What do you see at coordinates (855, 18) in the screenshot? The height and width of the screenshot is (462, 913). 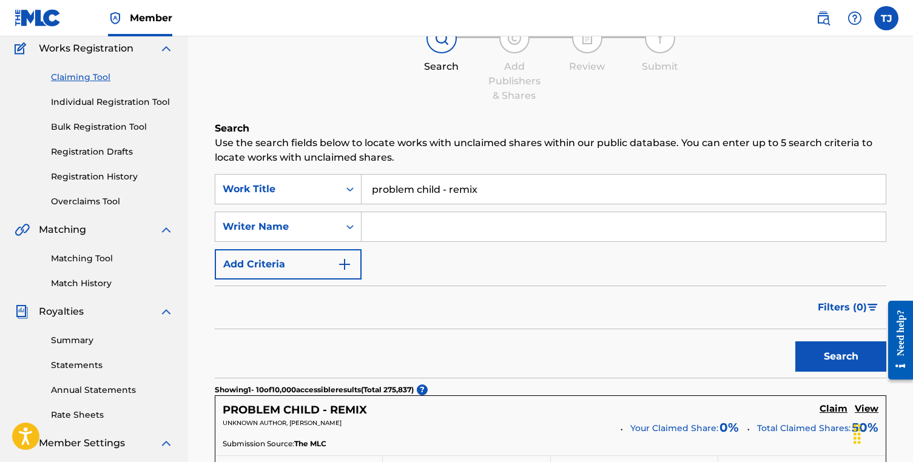 I see `img: help` at bounding box center [855, 18].